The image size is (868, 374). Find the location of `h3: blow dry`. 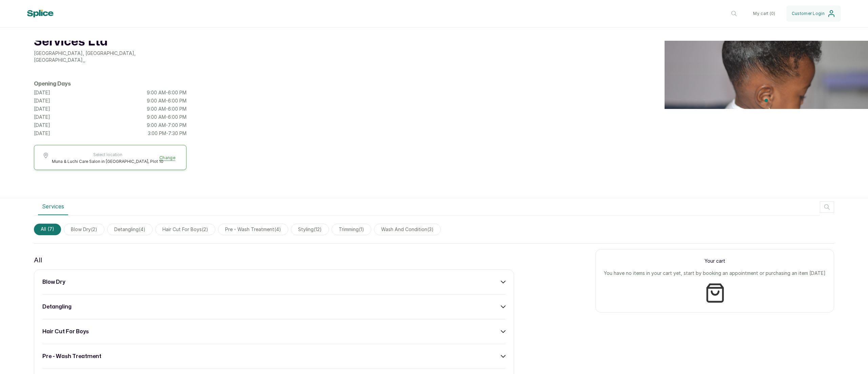

h3: blow dry is located at coordinates (54, 282).